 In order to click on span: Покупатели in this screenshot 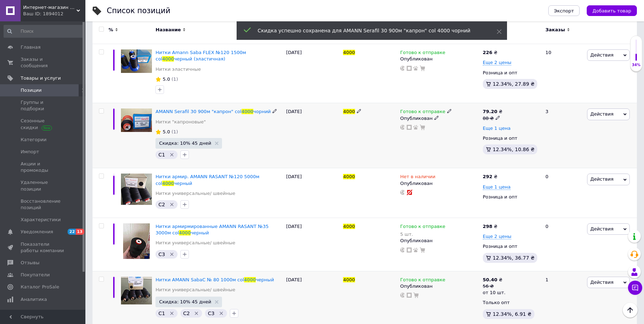, I will do `click(35, 275)`.